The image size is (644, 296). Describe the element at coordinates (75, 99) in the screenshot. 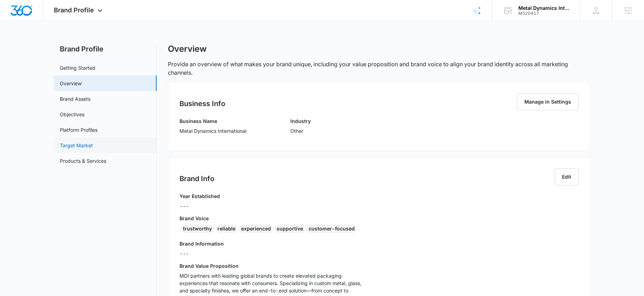

I see `a: Brand Assets` at that location.